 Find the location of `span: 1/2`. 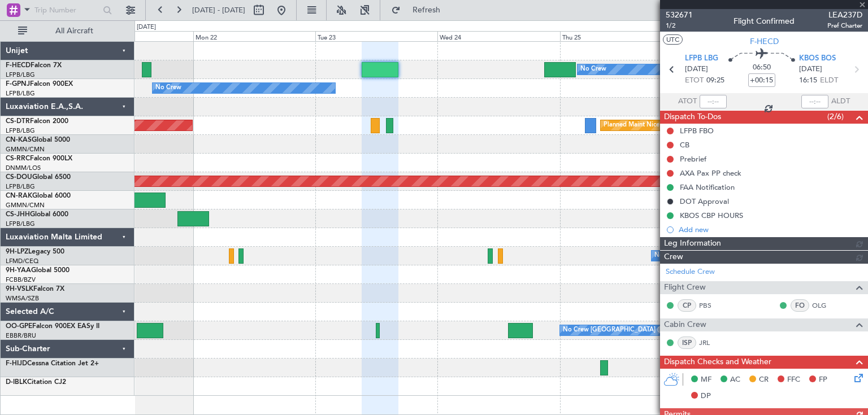

span: 1/2 is located at coordinates (679, 25).